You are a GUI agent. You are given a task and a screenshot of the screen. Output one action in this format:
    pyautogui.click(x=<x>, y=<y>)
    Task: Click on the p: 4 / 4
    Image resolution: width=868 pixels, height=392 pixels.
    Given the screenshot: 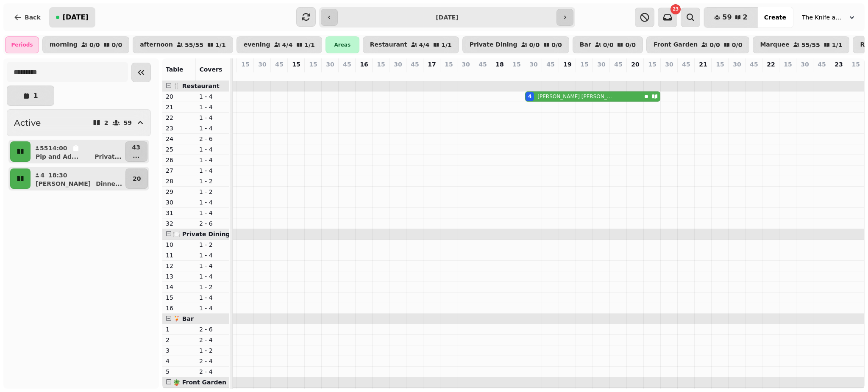 What is the action you would take?
    pyautogui.click(x=287, y=45)
    